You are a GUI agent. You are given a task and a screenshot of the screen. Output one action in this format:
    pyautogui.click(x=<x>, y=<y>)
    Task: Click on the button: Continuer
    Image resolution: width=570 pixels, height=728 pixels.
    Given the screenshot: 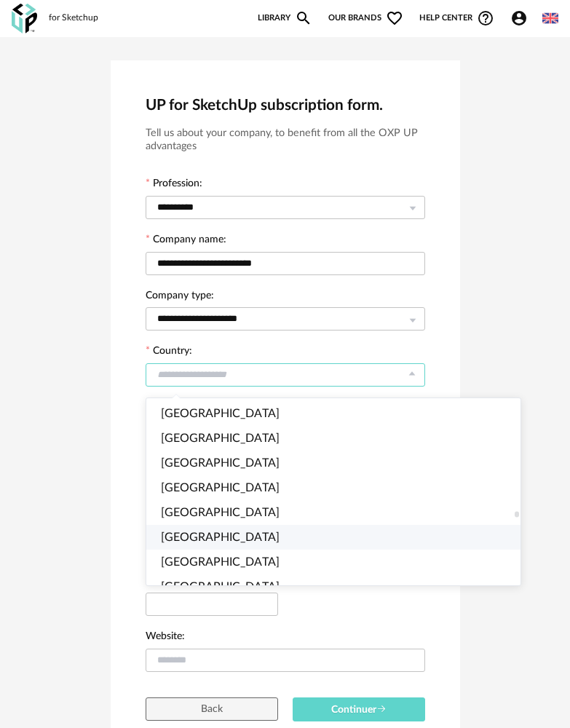 What is the action you would take?
    pyautogui.click(x=359, y=709)
    